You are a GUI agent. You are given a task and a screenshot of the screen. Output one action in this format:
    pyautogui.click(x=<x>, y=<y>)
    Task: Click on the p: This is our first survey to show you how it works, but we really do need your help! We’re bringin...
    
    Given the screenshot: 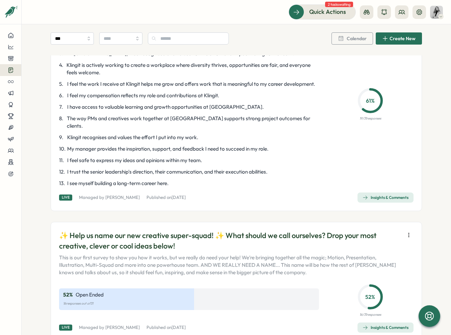 What is the action you would take?
    pyautogui.click(x=230, y=265)
    